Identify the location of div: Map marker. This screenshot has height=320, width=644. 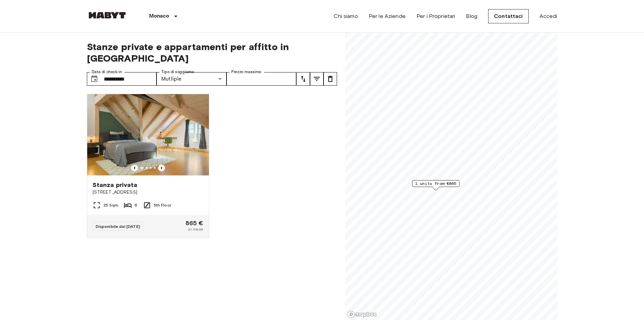
(436, 185).